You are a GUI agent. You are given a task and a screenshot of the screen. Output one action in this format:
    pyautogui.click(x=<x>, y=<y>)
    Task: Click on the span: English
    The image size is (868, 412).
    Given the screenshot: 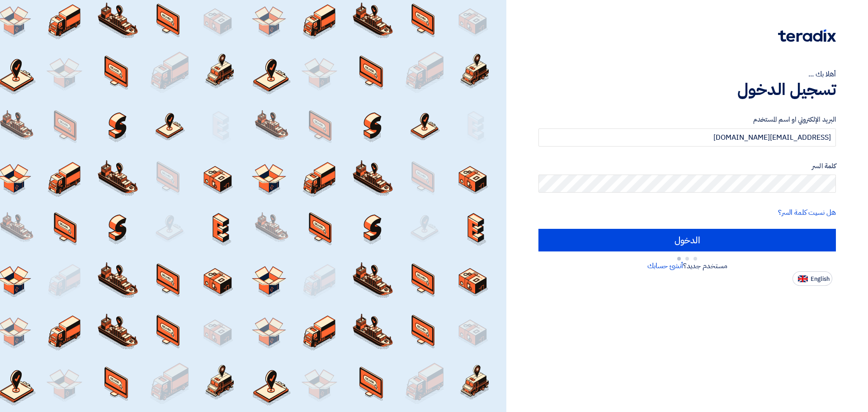 What is the action you would take?
    pyautogui.click(x=821, y=279)
    